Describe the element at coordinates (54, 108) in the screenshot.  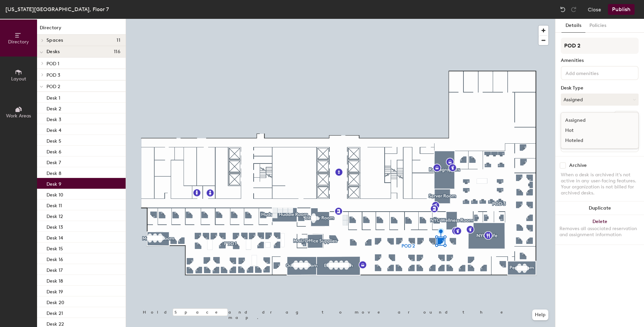
I see `p: Desk 2` at that location.